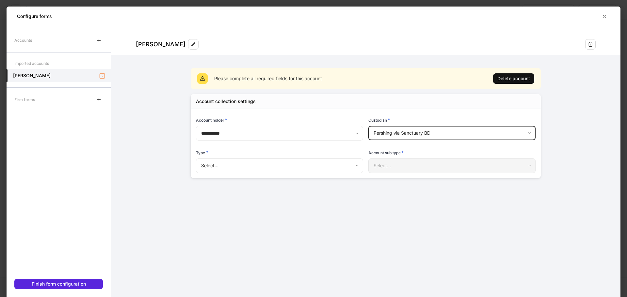  I want to click on h6: Custodian, so click(379, 120).